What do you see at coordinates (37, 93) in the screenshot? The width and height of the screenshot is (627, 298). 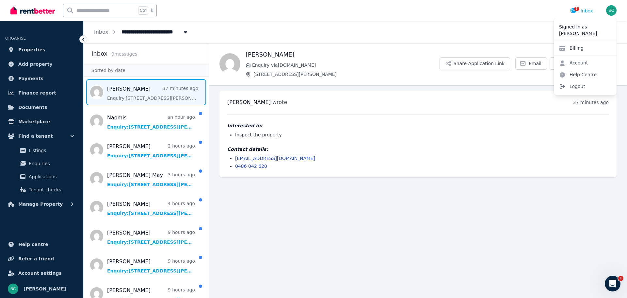 I see `span: Finance report` at bounding box center [37, 93].